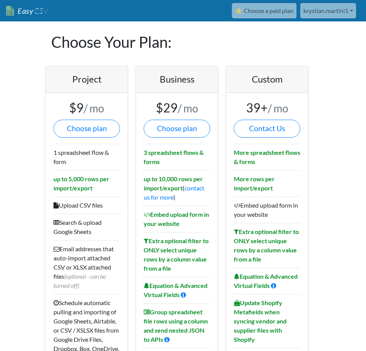 This screenshot has width=366, height=351. What do you see at coordinates (177, 108) in the screenshot?
I see `h3: $29` at bounding box center [177, 108].